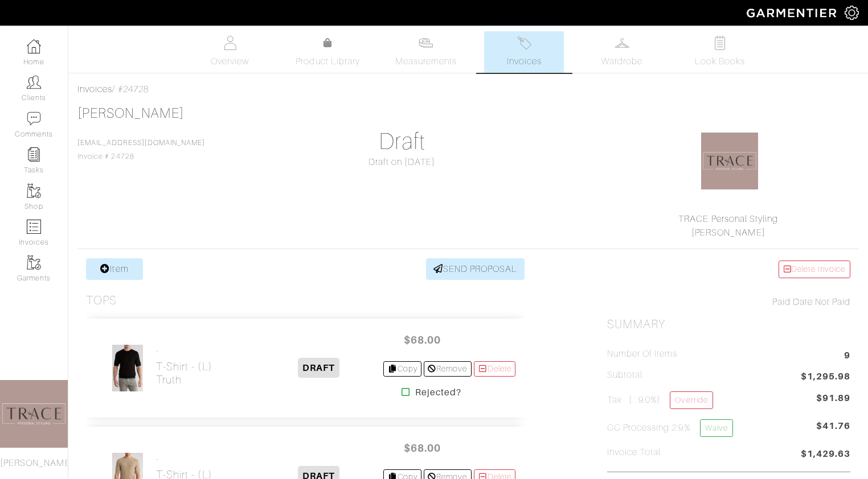 This screenshot has width=868, height=479. What do you see at coordinates (425, 43) in the screenshot?
I see `img: measurements-466bbee1fd09ba9460f595b01e5d73f9e2bff037440d3c8f018324cb6cdf7a4a.svg` at bounding box center [425, 43].